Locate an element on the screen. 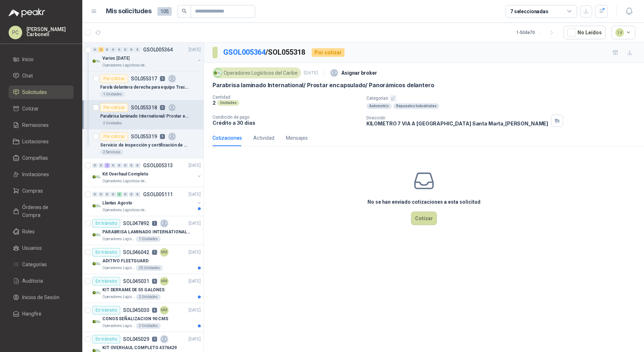  span: Chat is located at coordinates (28, 76).